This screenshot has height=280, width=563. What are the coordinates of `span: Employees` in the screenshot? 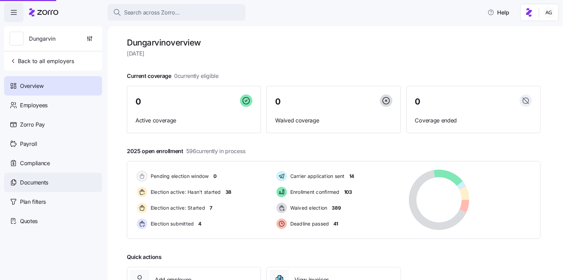 It's located at (34, 105).